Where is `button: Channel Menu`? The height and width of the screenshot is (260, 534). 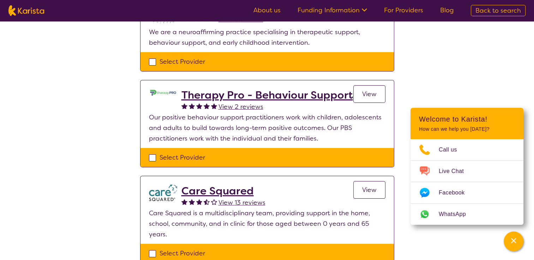 button: Channel Menu is located at coordinates (514, 242).